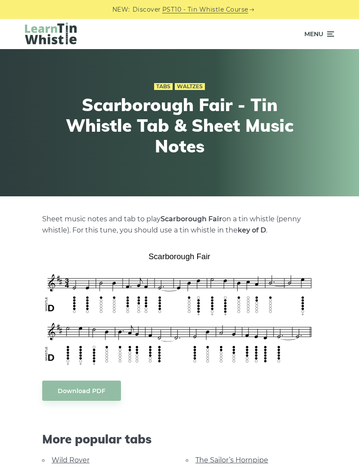 This screenshot has width=359, height=468. Describe the element at coordinates (232, 460) in the screenshot. I see `a: The Sailor’s Hornpipe` at that location.